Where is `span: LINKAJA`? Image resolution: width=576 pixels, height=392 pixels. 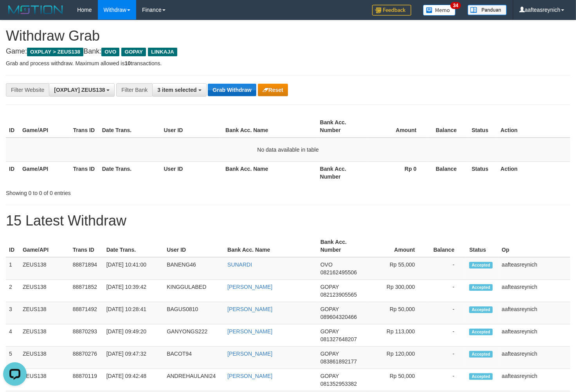
span: LINKAJA is located at coordinates (162, 52).